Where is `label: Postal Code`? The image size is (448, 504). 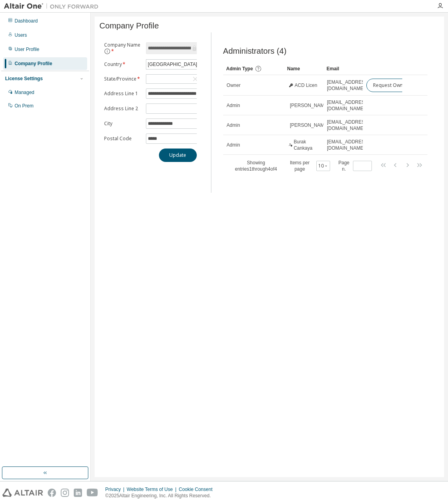
label: Postal Code is located at coordinates (123, 139).